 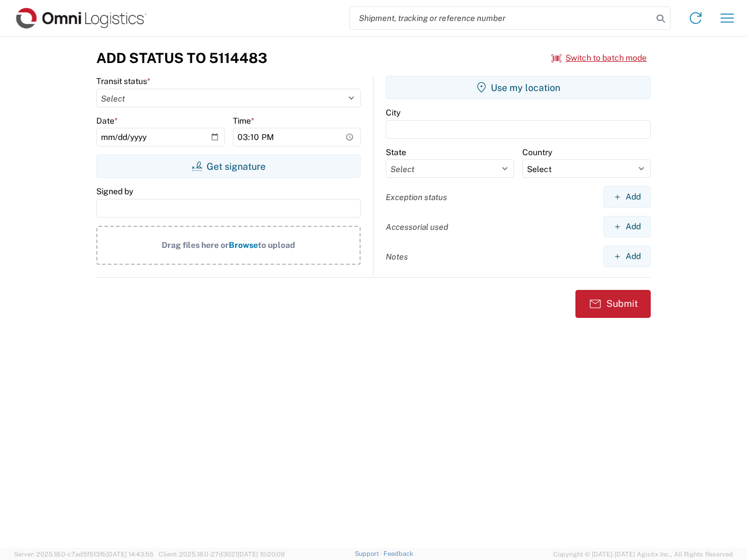 I want to click on span: to upload, so click(x=277, y=245).